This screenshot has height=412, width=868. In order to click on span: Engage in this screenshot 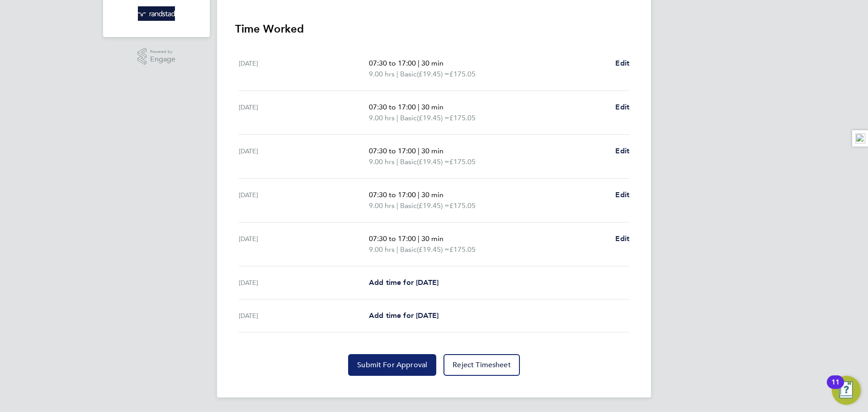, I will do `click(163, 59)`.